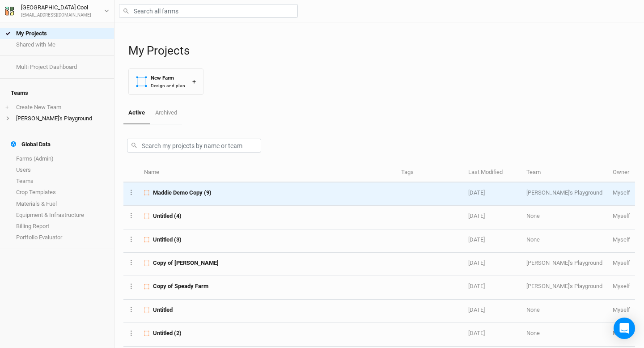  What do you see at coordinates (185, 263) in the screenshot?
I see `span: Copy of Otis Miller` at bounding box center [185, 263].